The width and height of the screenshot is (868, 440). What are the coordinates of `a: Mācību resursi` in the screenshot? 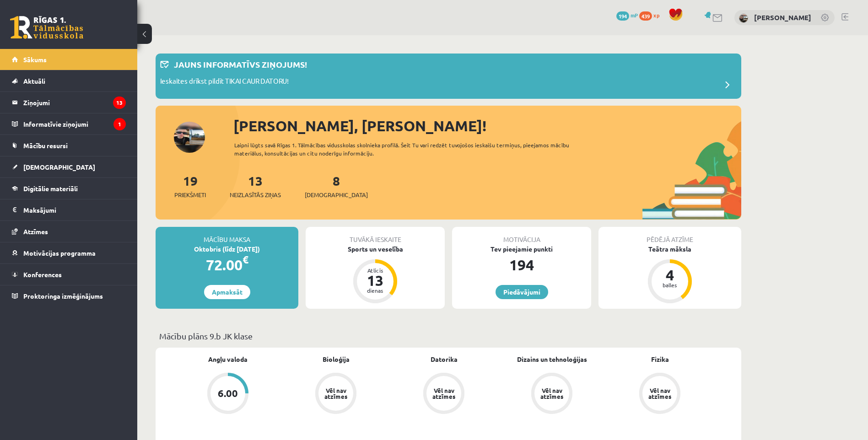 It's located at (69, 146).